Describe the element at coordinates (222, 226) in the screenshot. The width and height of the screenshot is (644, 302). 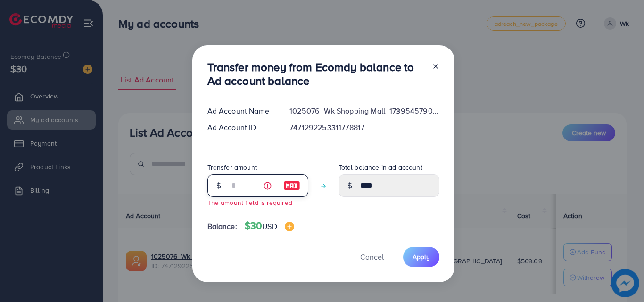
I see `span: Balance:` at that location.